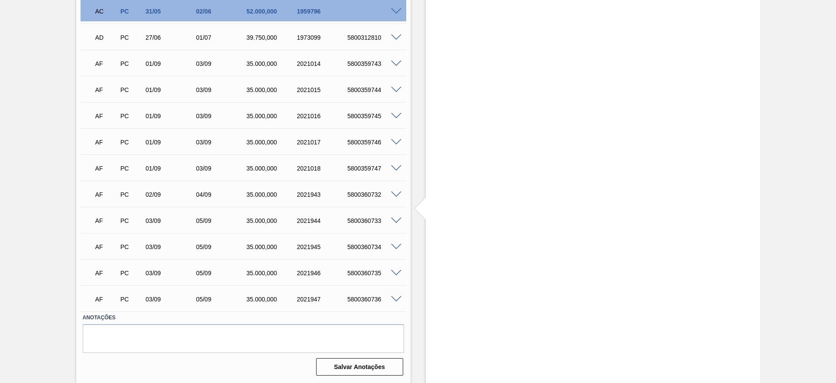 The image size is (836, 383). I want to click on label: Anotações, so click(244, 317).